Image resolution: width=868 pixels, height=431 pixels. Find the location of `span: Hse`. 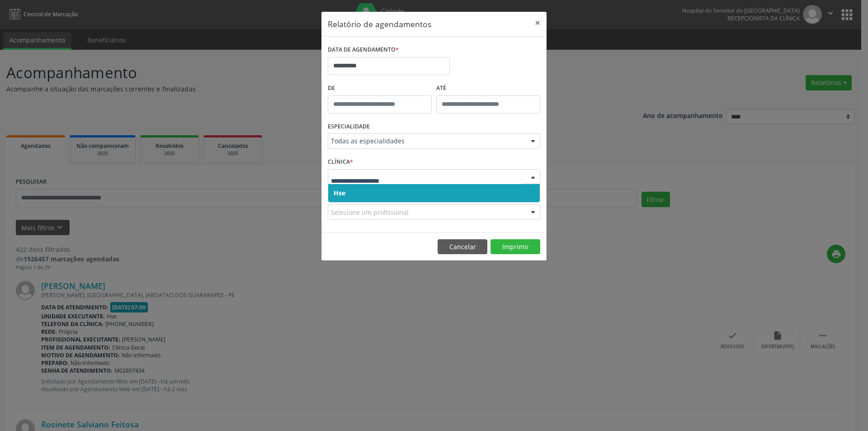

span: Hse is located at coordinates (339, 193).